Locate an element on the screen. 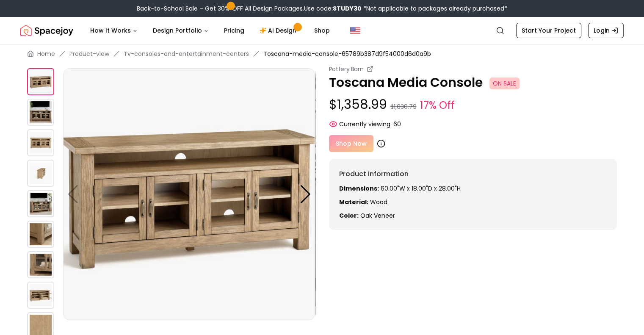  span: Use code: is located at coordinates (333, 8).